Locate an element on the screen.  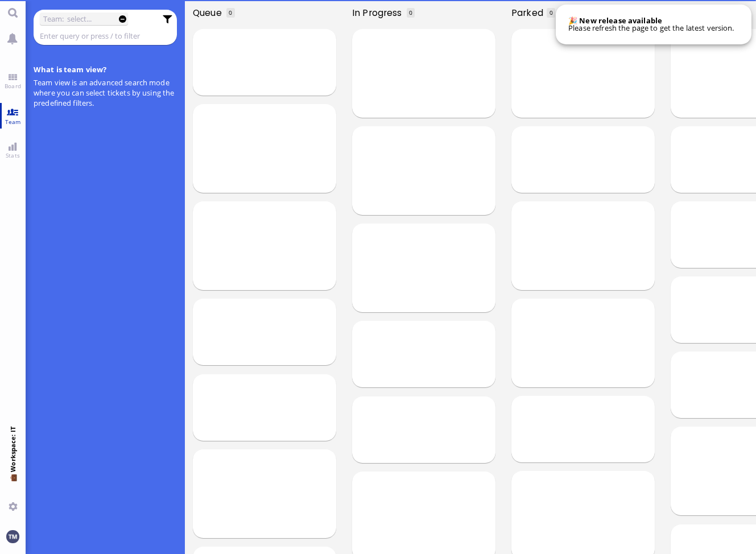
input: Enter query or press / to filter is located at coordinates (98, 36).